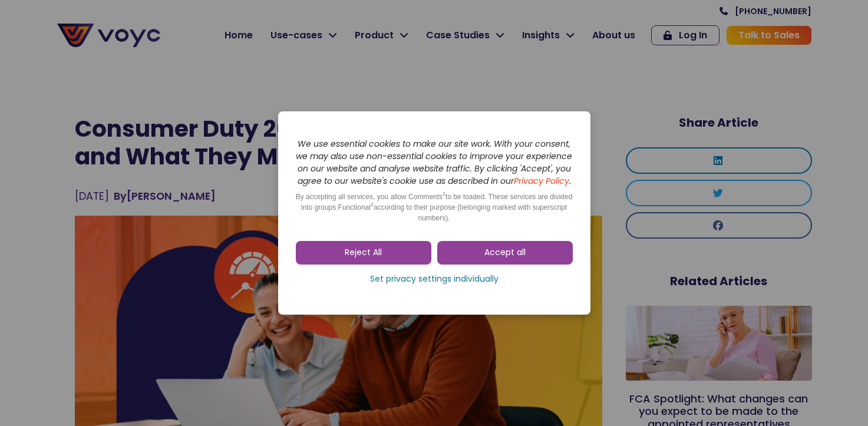  I want to click on span: Reject All, so click(363, 253).